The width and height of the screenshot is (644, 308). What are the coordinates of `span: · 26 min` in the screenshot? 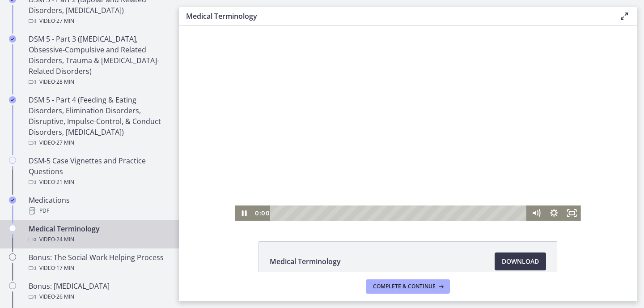 It's located at (64, 297).